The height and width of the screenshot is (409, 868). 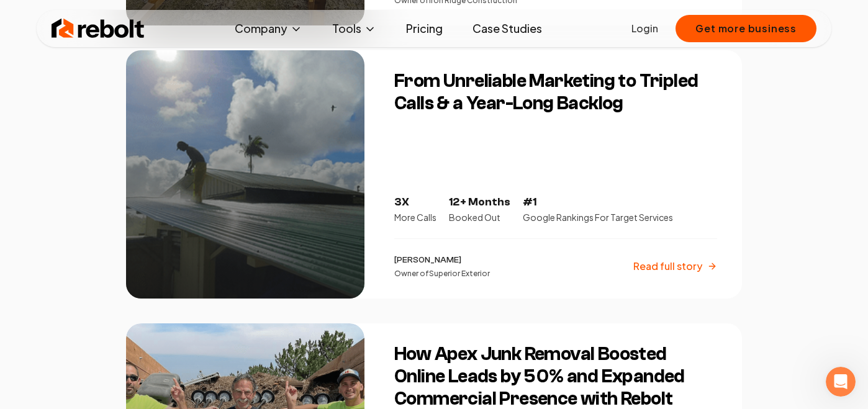 What do you see at coordinates (442, 274) in the screenshot?
I see `p: Owner of Superior Exterior` at bounding box center [442, 274].